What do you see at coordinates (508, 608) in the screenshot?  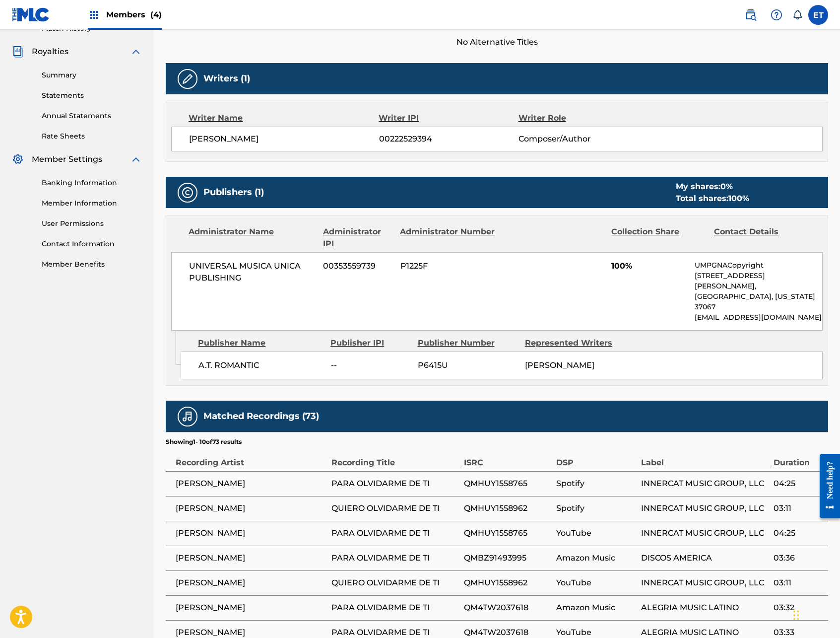 I see `span: QM4TW2037618` at bounding box center [508, 608].